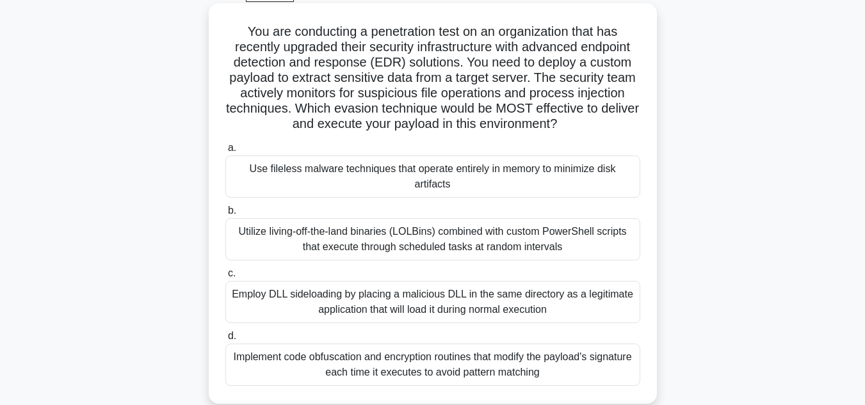 This screenshot has width=865, height=405. Describe the element at coordinates (232, 210) in the screenshot. I see `span: b.` at that location.